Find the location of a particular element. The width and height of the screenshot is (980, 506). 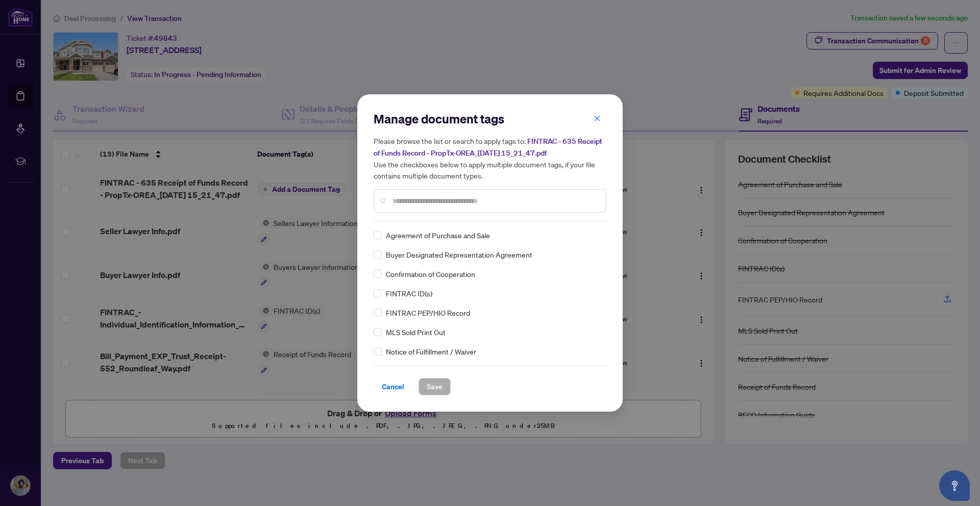

span: FINTRAC PEP/HIO Record is located at coordinates (427, 313).